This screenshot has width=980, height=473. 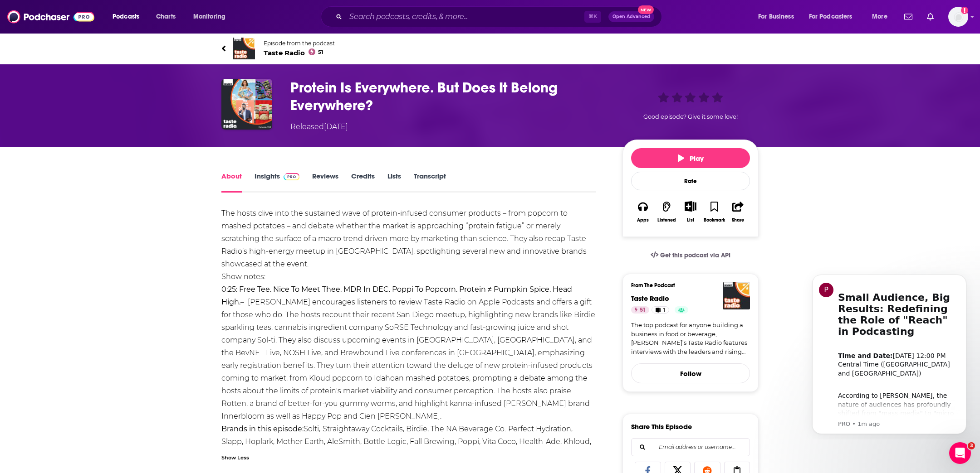 What do you see at coordinates (831, 17) in the screenshot?
I see `span: For Podcasters` at bounding box center [831, 17].